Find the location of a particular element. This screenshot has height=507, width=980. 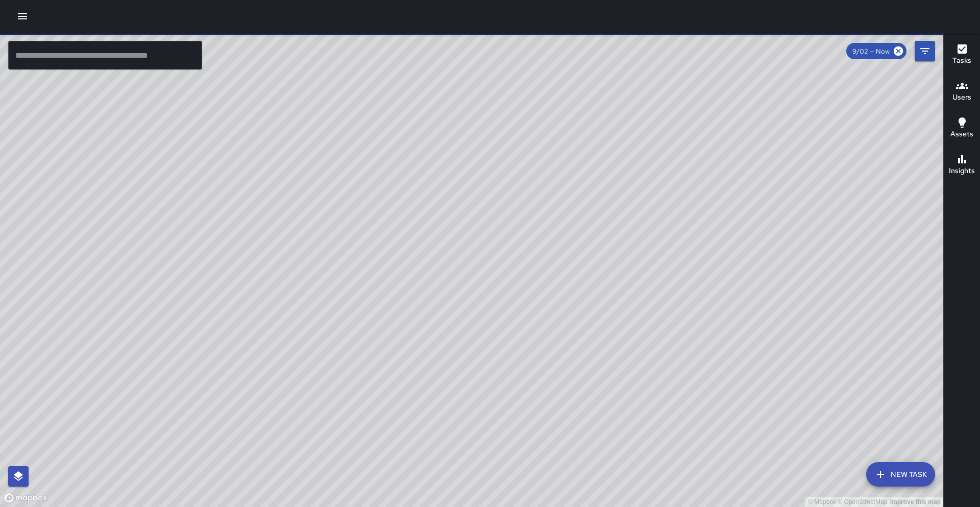

button: Filters is located at coordinates (926, 51).